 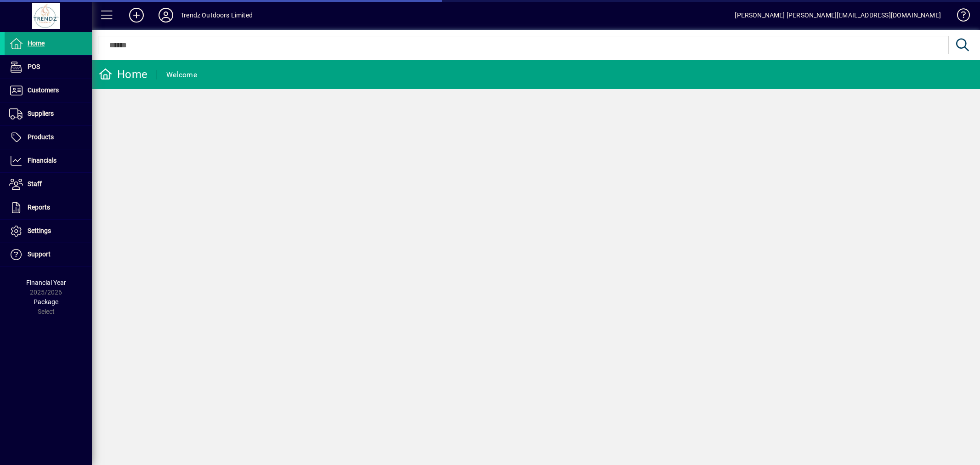 I want to click on a: Suppliers, so click(x=48, y=114).